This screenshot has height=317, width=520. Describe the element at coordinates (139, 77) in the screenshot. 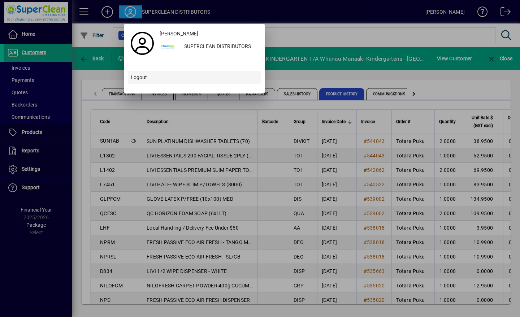

I see `span: Logout` at that location.